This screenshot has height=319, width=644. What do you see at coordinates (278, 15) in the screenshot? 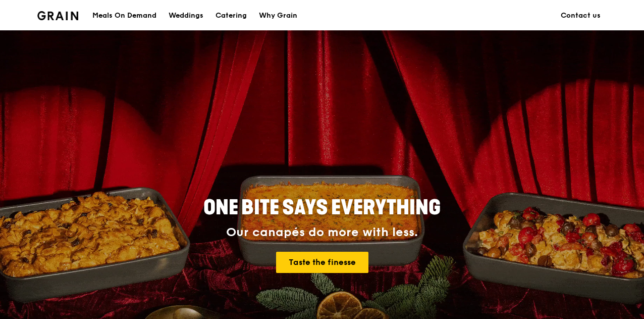
I see `div: Why Grain` at bounding box center [278, 15].